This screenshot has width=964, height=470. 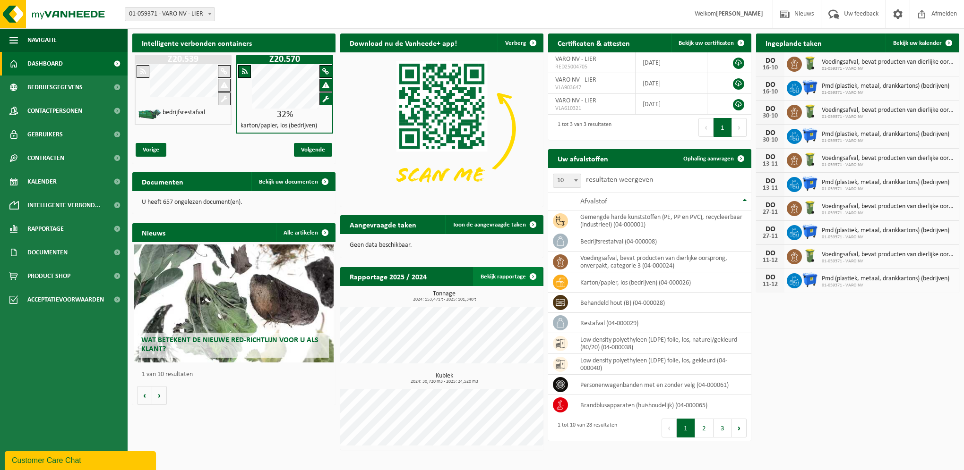 What do you see at coordinates (591, 109) in the screenshot?
I see `span: VLA610321` at bounding box center [591, 109].